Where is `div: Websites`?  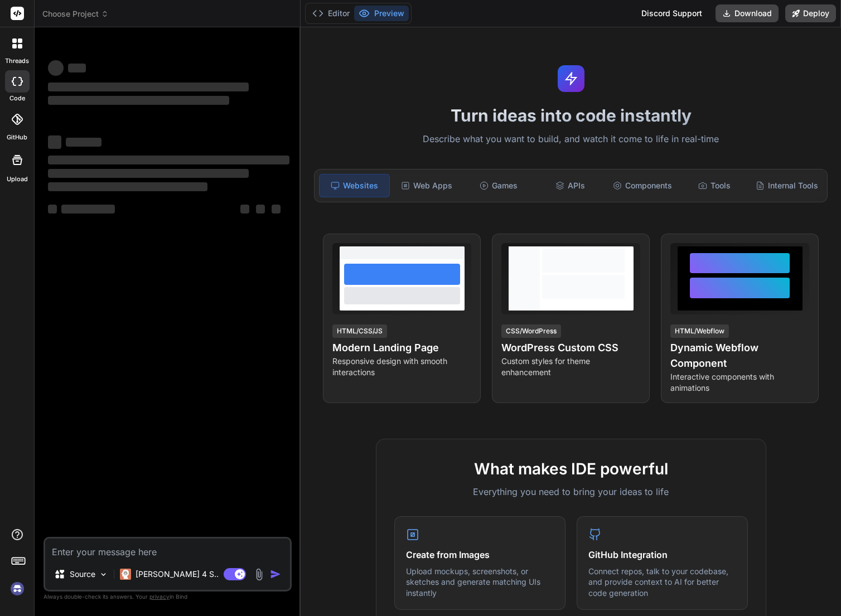 div: Websites is located at coordinates (354, 185).